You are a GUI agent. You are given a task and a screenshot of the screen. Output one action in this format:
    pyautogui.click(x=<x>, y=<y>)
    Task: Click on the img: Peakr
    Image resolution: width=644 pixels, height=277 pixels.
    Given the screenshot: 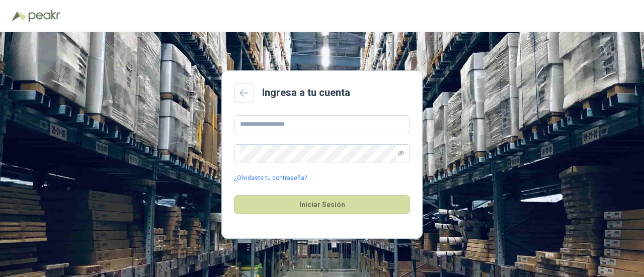 What is the action you would take?
    pyautogui.click(x=44, y=16)
    